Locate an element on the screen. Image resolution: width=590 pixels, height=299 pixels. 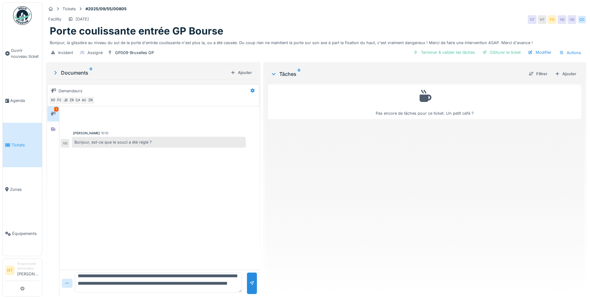
h1: Porte coulissante entrée GP Bourse is located at coordinates (137, 31).